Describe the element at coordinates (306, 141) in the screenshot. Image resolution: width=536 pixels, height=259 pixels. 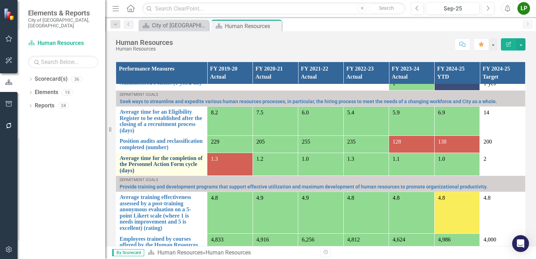
I see `span: 255` at that location.